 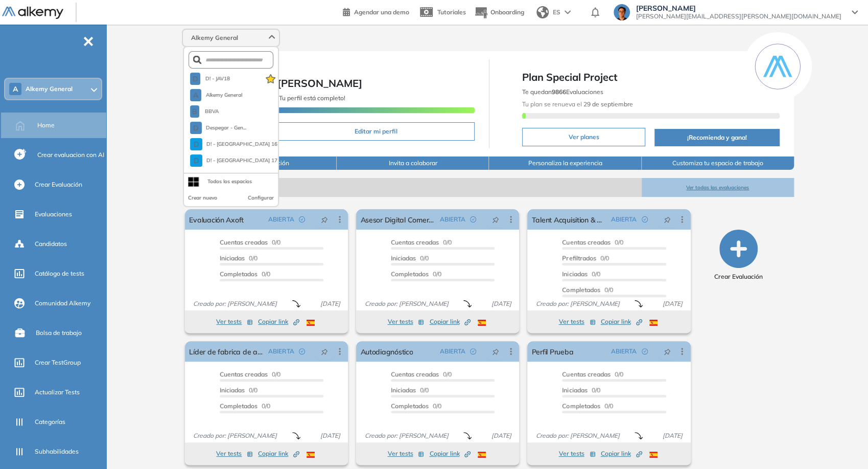 I want to click on button: Personaliza la experiencia, so click(x=565, y=163).